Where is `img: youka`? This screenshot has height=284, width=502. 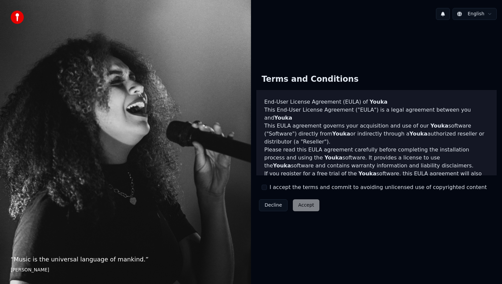
img: youka is located at coordinates (17, 17).